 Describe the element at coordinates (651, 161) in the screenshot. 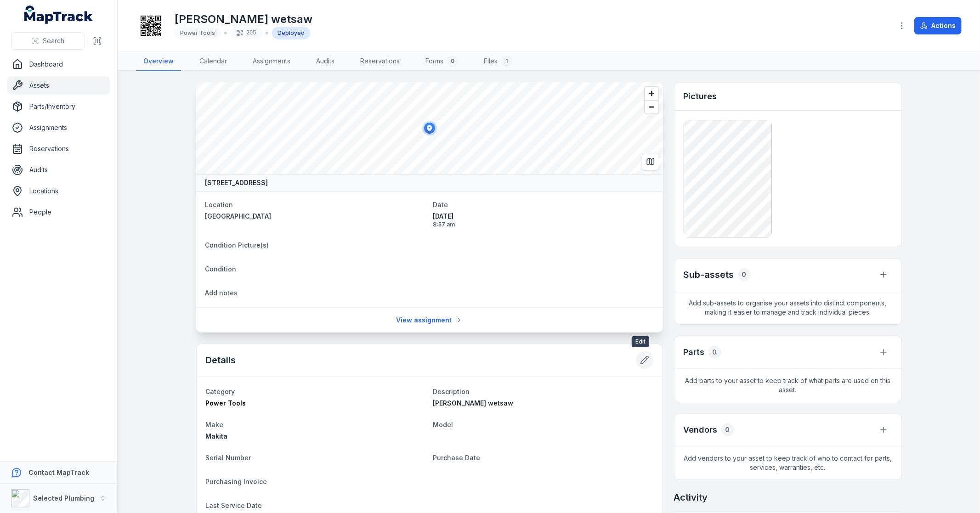

I see `button: Switch to Map View` at that location.